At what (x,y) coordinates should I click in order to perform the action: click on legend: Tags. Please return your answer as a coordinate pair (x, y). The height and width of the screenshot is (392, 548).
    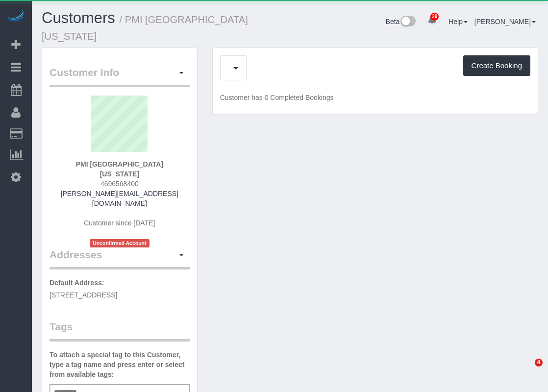
    Looking at the image, I should click on (119, 330).